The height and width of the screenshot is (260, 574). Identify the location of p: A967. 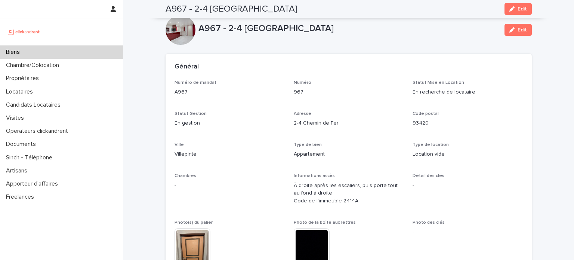
(229, 92).